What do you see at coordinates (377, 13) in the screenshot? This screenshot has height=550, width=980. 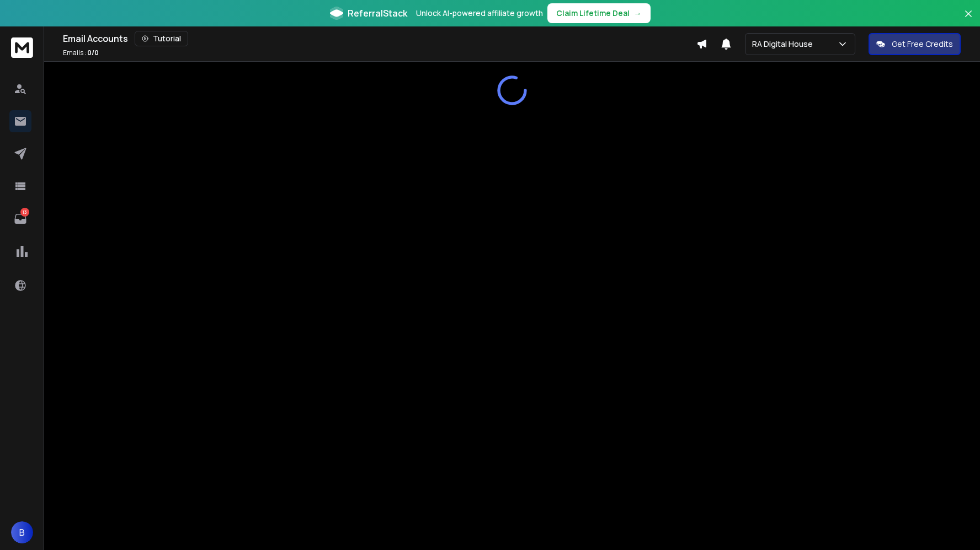 I see `span: ReferralStack` at bounding box center [377, 13].